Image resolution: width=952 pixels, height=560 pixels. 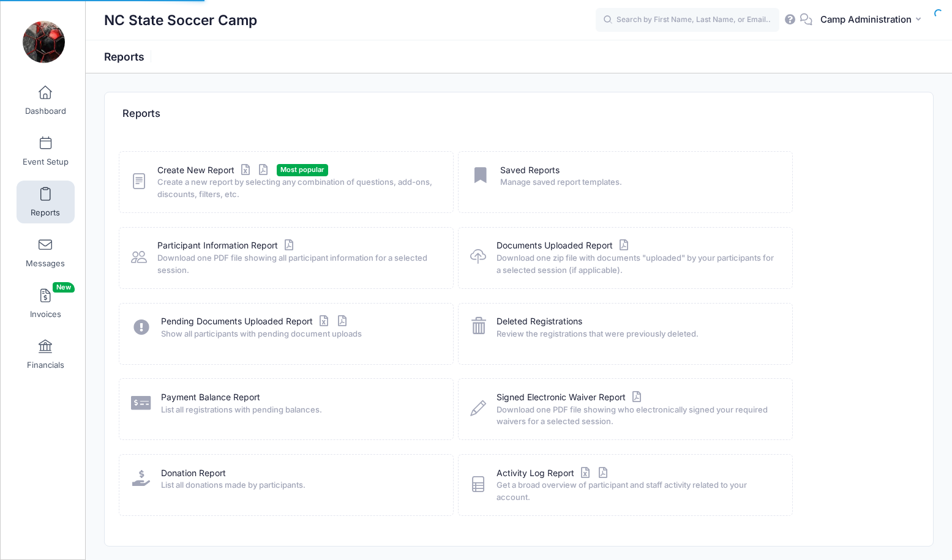 I want to click on h4: Reports, so click(x=141, y=114).